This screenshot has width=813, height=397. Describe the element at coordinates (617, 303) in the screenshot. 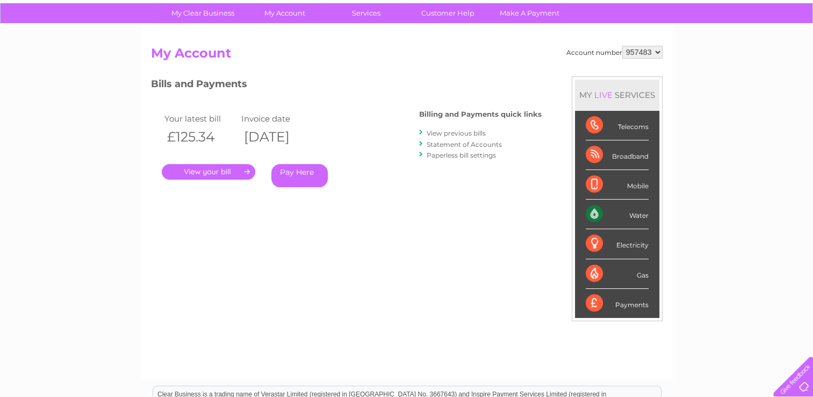

I see `div: Payments` at that location.